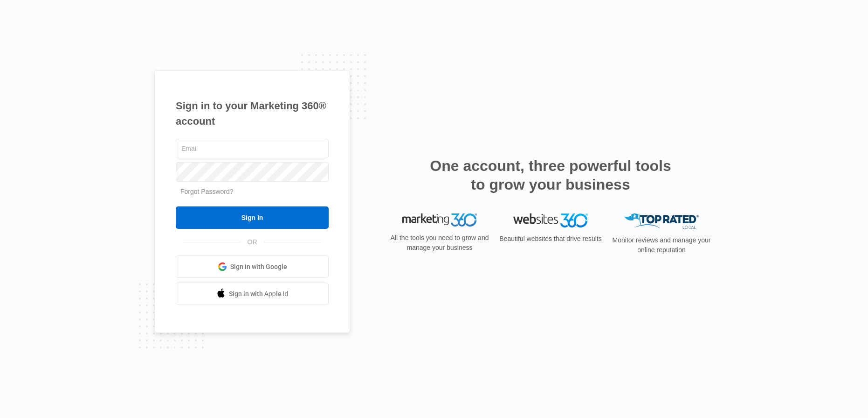 This screenshot has width=868, height=418. Describe the element at coordinates (662, 221) in the screenshot. I see `img: Top Rated Local` at that location.